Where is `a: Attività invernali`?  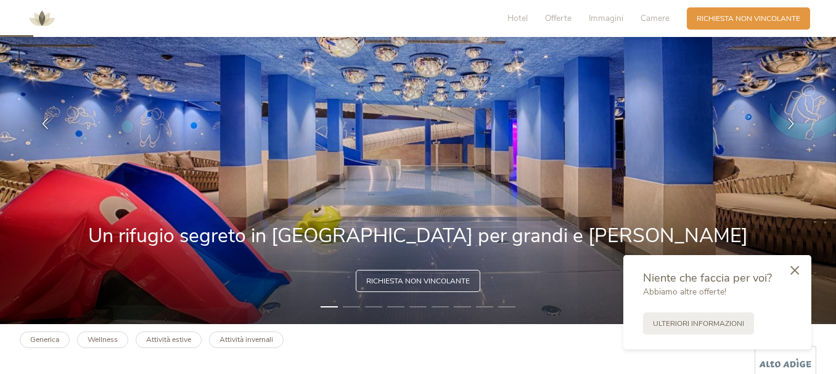
a: Attività invernali is located at coordinates (246, 340).